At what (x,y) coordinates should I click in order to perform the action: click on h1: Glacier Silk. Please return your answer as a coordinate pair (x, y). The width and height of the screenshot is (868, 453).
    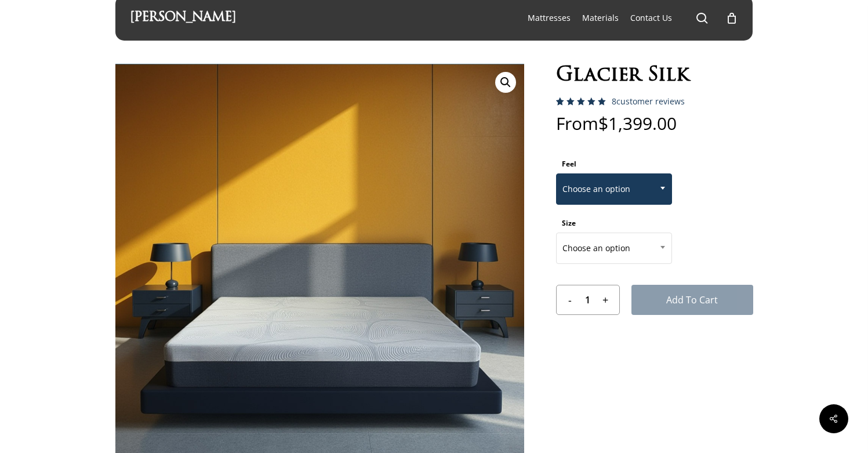
    Looking at the image, I should click on (654, 76).